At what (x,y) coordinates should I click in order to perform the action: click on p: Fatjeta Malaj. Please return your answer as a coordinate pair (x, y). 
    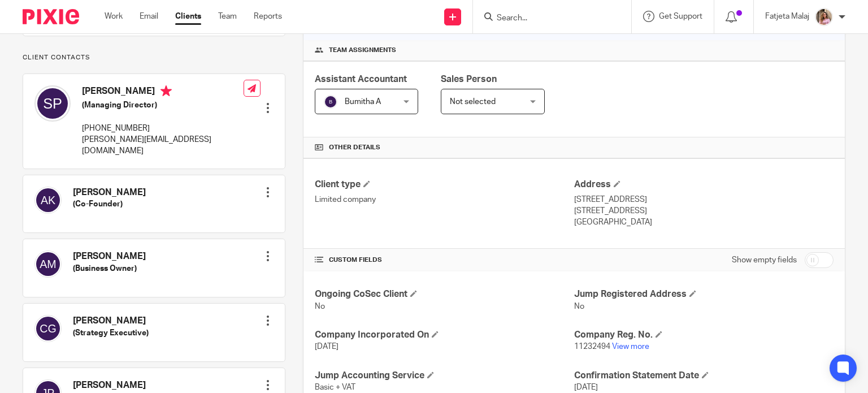
    Looking at the image, I should click on (788, 17).